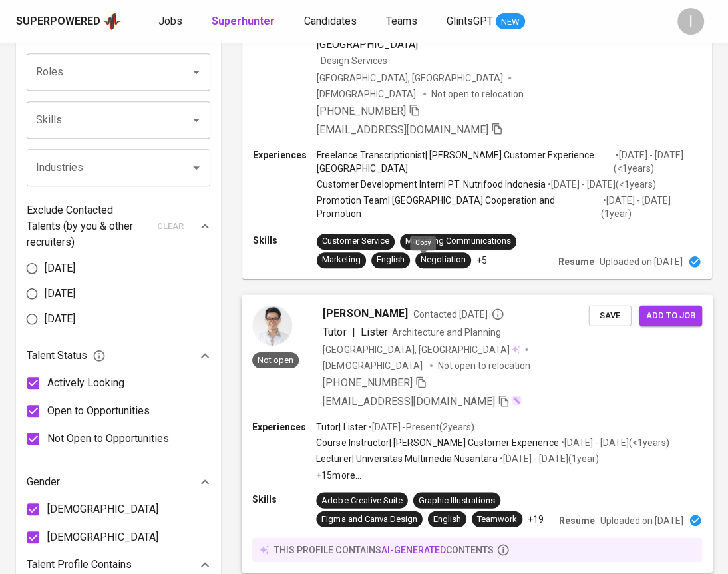 This screenshot has width=728, height=574. What do you see at coordinates (482, 260) in the screenshot?
I see `p: +5` at bounding box center [482, 260].